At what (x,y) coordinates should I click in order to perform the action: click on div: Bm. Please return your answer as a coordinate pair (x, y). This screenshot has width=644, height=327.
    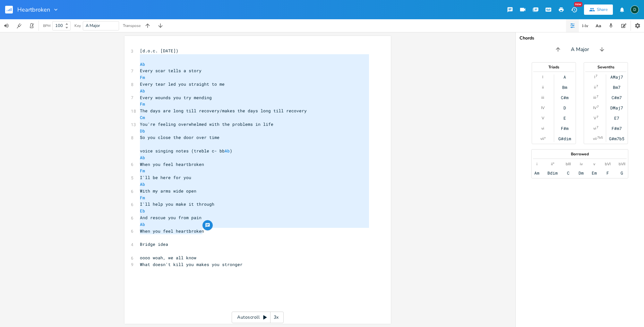
    Looking at the image, I should click on (565, 88).